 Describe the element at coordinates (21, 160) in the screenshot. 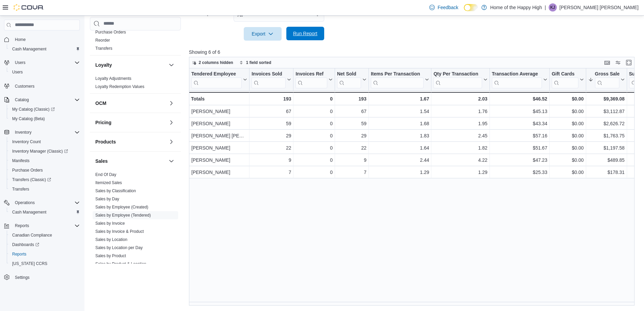

I see `span: Manifests` at that location.